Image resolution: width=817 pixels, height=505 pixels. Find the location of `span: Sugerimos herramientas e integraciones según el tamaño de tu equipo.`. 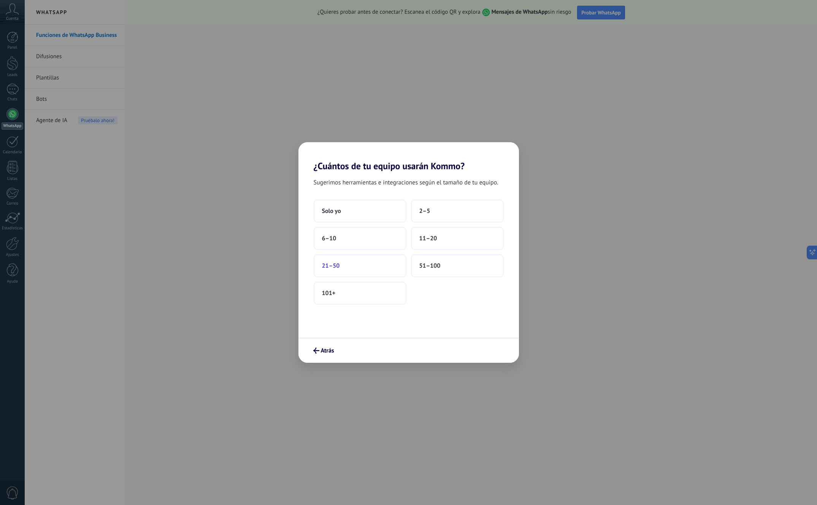

span: Sugerimos herramientas e integraciones según el tamaño de tu equipo. is located at coordinates (406, 183).